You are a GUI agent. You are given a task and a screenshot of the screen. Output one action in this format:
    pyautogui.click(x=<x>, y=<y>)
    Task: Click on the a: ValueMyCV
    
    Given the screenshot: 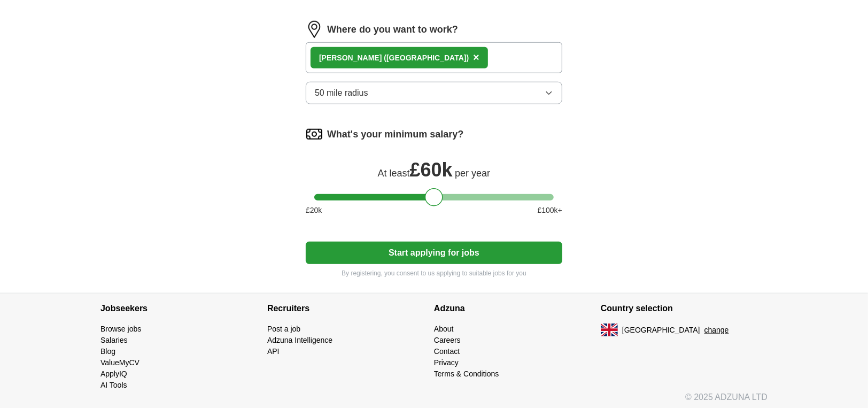 What is the action you would take?
    pyautogui.click(x=120, y=362)
    